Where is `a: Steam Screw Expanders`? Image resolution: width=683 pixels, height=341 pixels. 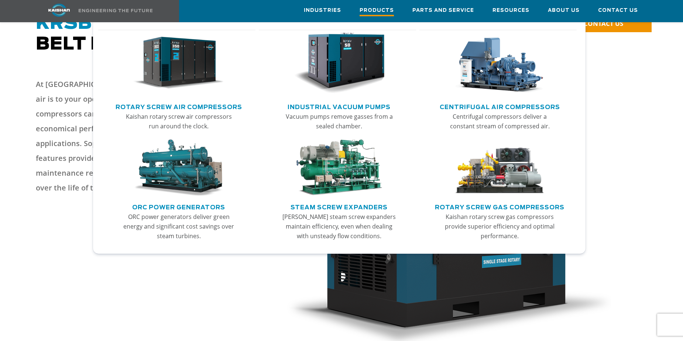
a: Steam Screw Expanders is located at coordinates (339, 206).